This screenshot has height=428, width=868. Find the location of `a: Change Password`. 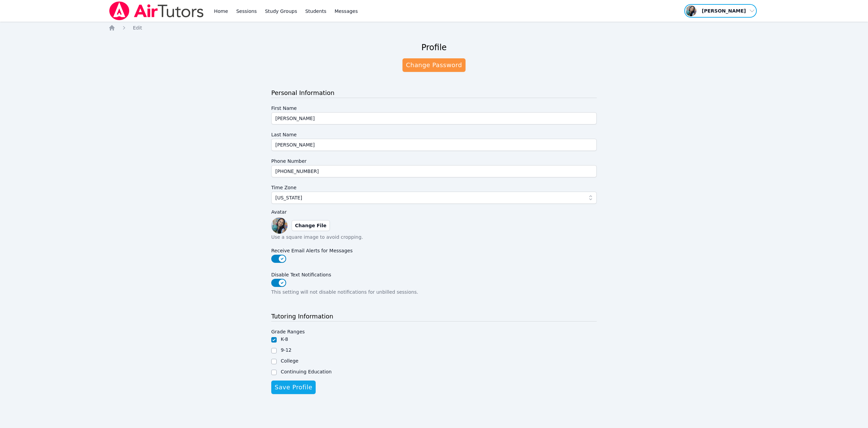

a: Change Password is located at coordinates (433, 65).